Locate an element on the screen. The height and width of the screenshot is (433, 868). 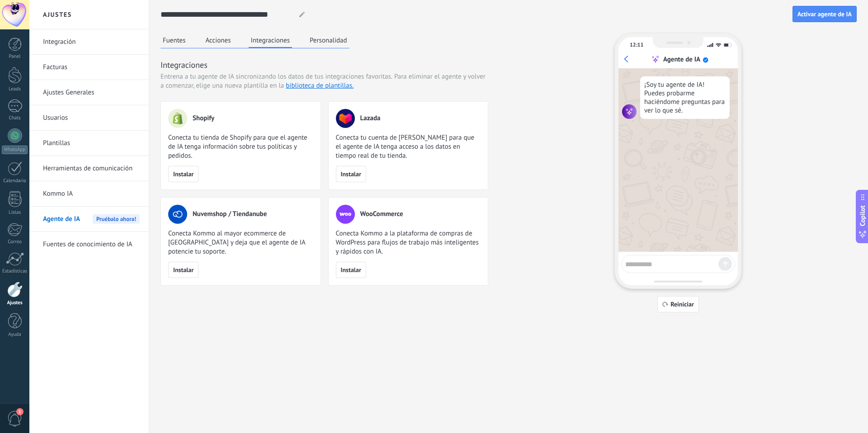
div: Calendario is located at coordinates (15, 181).